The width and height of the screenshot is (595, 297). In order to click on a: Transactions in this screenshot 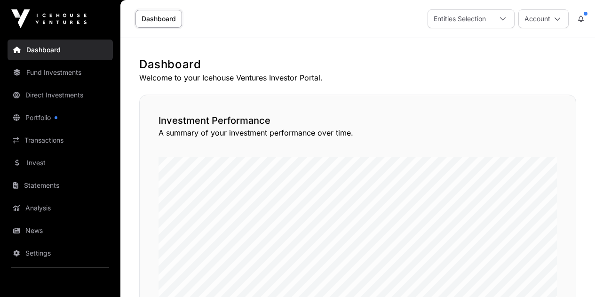, I will do `click(60, 140)`.